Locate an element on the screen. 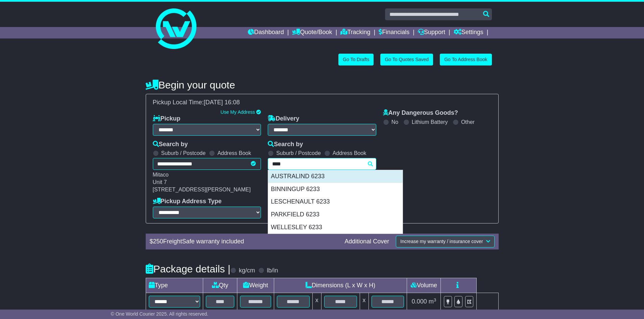 This screenshot has height=319, width=644. div: WELLESLEY 6233 is located at coordinates (335, 227).